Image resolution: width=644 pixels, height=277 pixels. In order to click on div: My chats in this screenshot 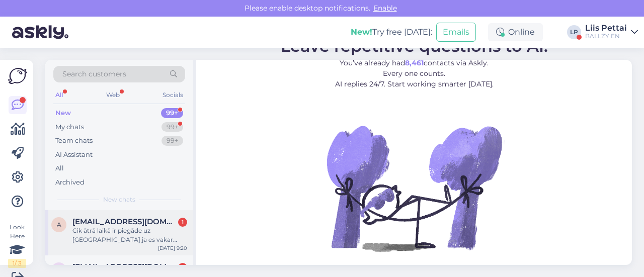, I will do `click(69, 127)`.